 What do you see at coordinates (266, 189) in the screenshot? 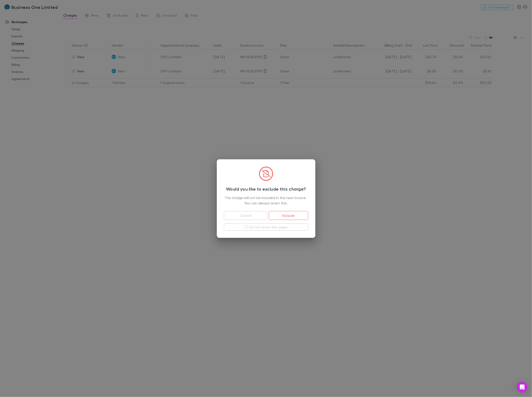
I see `h3: Would you like to exclude this charge?` at bounding box center [266, 189].